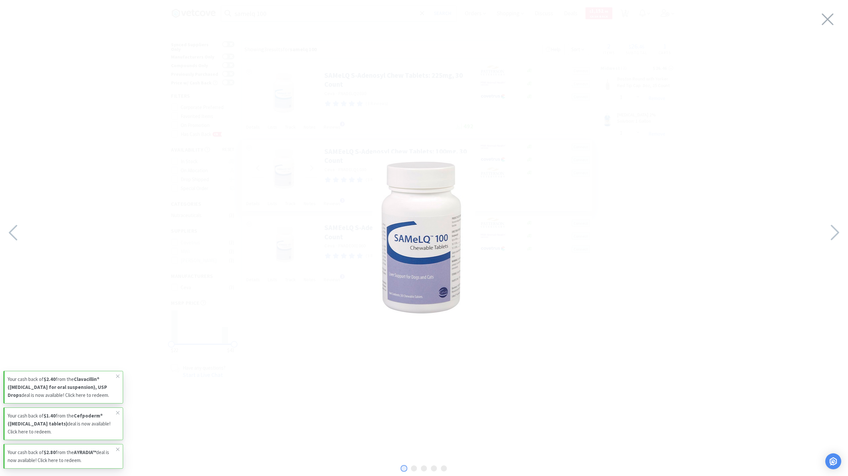 The height and width of the screenshot is (476, 848). I want to click on button: 3, so click(424, 468).